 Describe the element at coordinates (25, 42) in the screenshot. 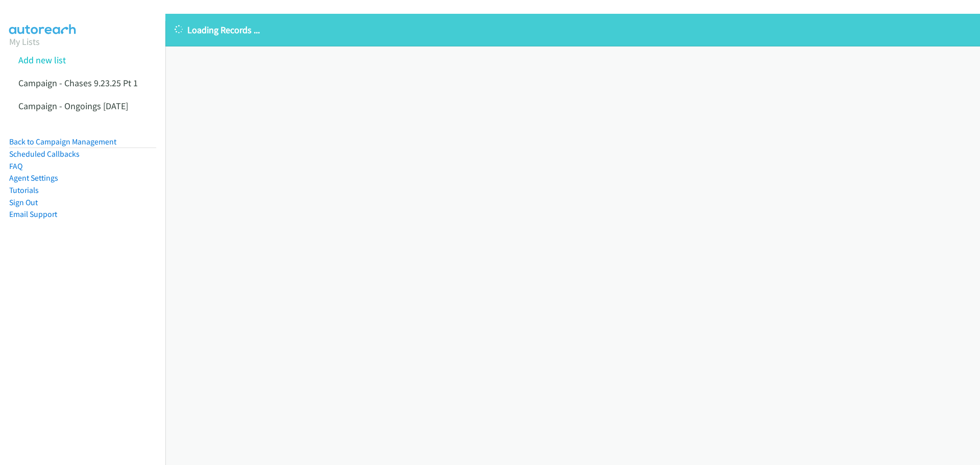

I see `a: My Lists` at that location.